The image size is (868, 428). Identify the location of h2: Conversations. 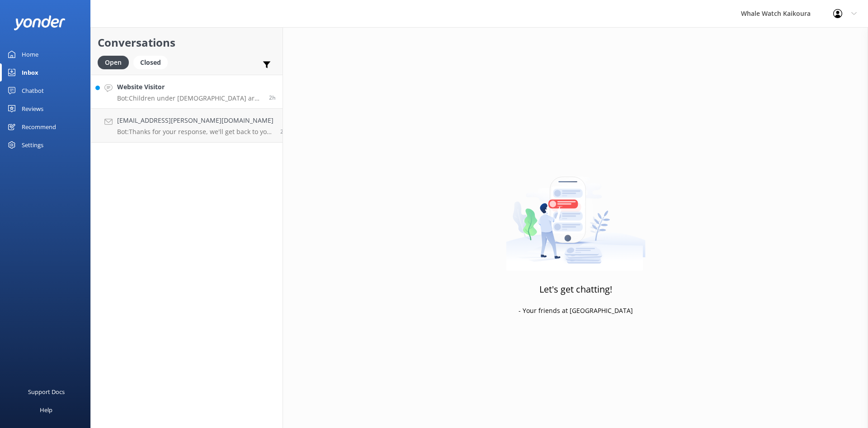
(187, 42).